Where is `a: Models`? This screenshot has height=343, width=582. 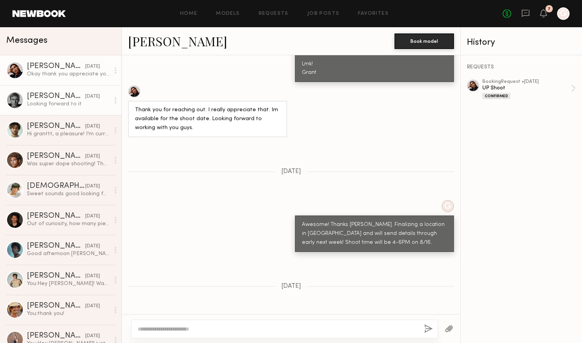 a: Models is located at coordinates (228, 14).